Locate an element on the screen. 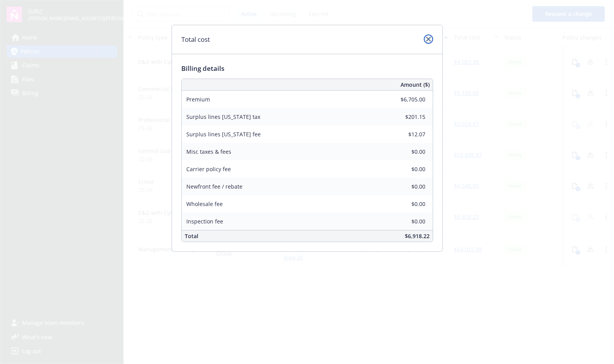 The width and height of the screenshot is (614, 364). span: Total is located at coordinates (191, 235).